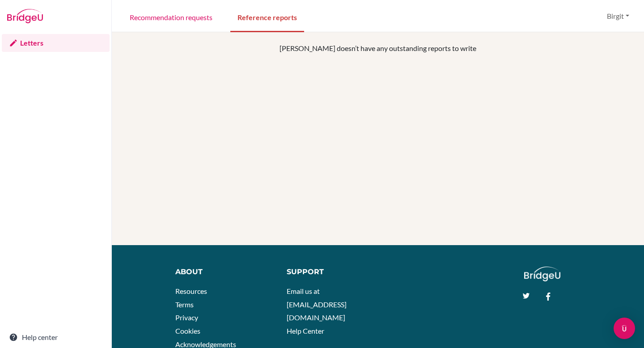 This screenshot has width=644, height=348. I want to click on a: Resources, so click(191, 291).